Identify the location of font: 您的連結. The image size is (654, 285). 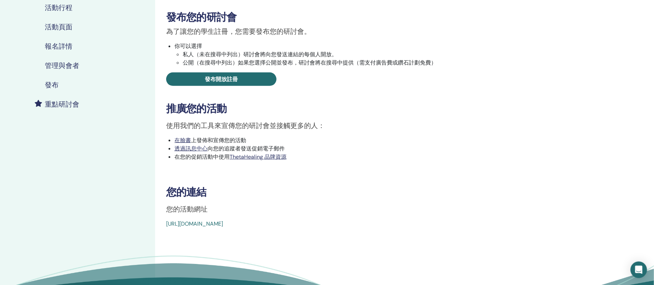
(186, 192).